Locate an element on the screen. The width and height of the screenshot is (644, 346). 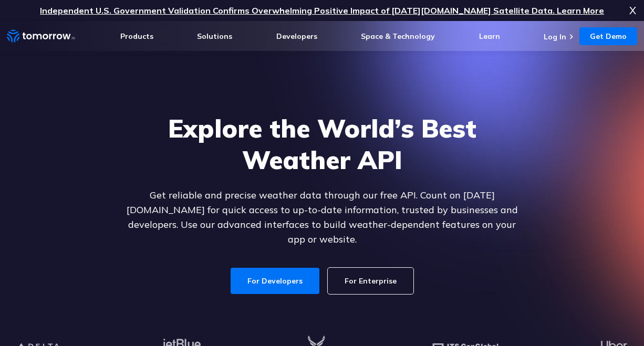
a: Developers is located at coordinates (296, 36).